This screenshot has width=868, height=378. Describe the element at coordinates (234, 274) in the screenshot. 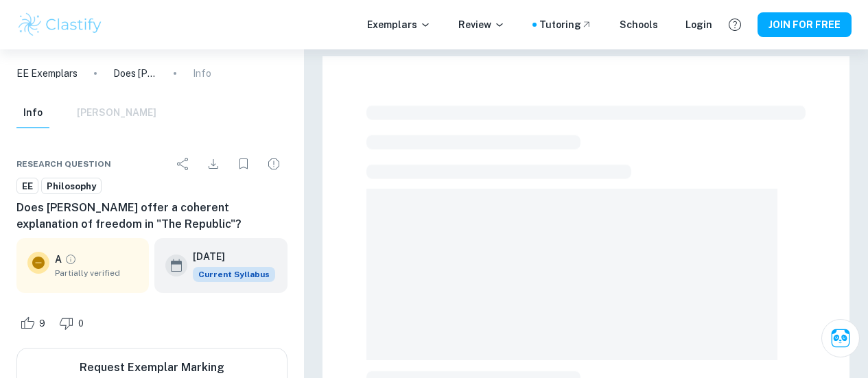

I see `div: This exemplar is based on the current syllabus. Feel free to refer to it for inspiration/ideas wh...` at that location.